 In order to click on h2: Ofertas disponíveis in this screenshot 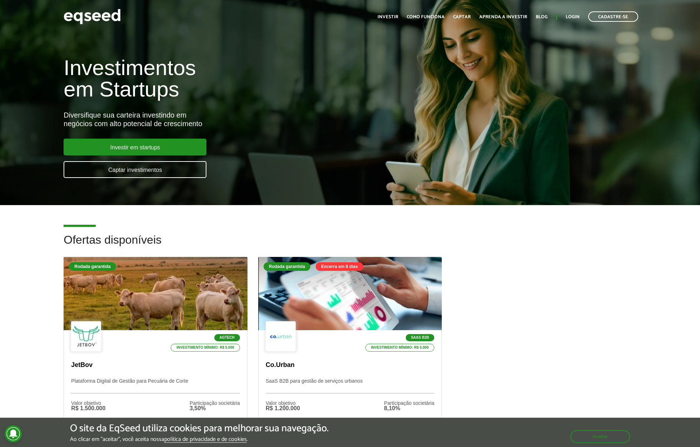, I will do `click(350, 245)`.